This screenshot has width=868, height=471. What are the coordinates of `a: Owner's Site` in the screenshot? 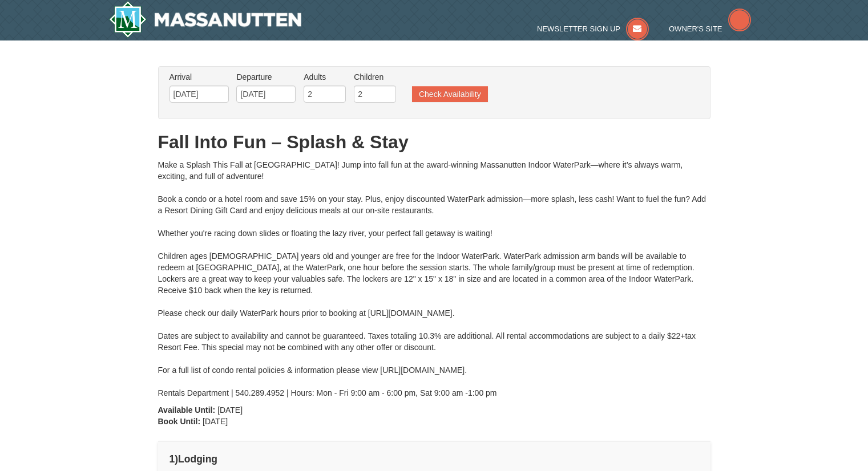 It's located at (710, 29).